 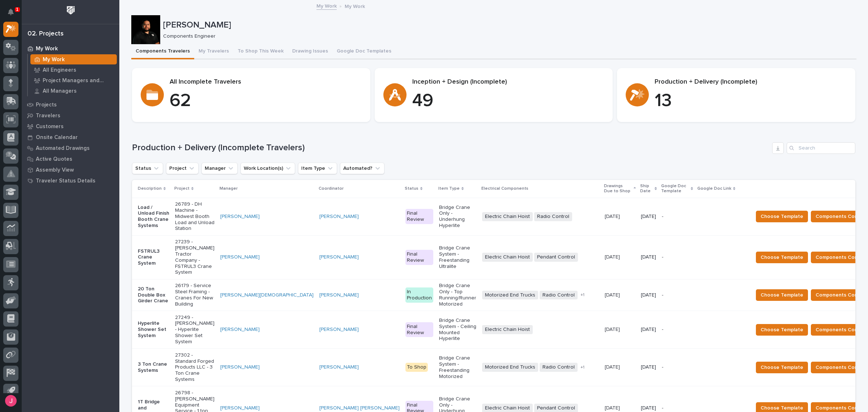 What do you see at coordinates (71, 181) in the screenshot?
I see `a: Traveler Status Details` at bounding box center [71, 181].